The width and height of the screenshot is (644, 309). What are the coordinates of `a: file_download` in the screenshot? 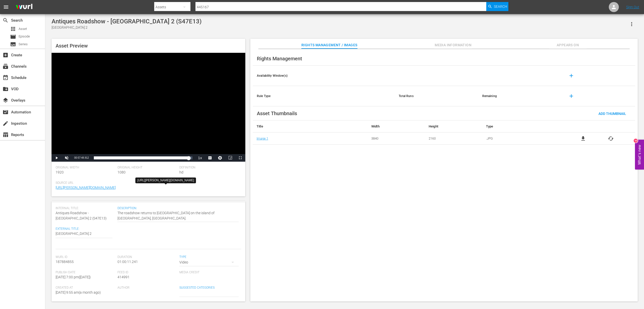 It's located at (583, 139).